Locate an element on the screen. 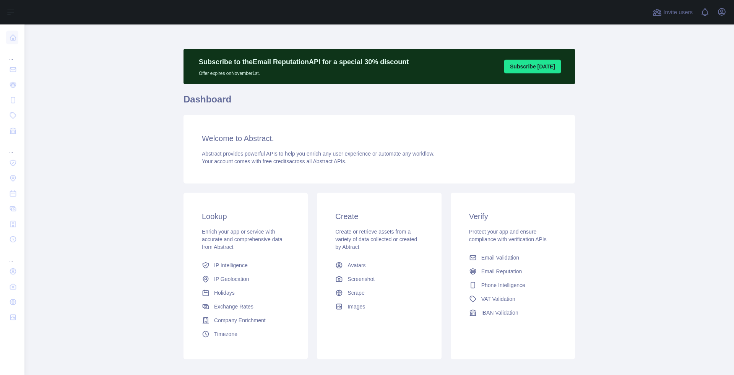 The image size is (734, 375). p: Offer expires on November 1st. is located at coordinates (303, 72).